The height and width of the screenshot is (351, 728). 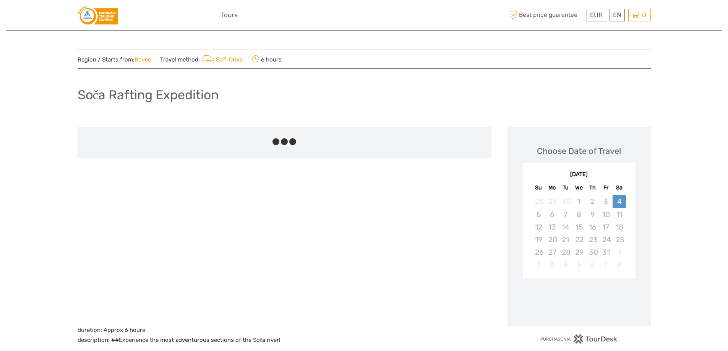 What do you see at coordinates (552, 265) in the screenshot?
I see `div: Not available Monday, November 3rd, 2025` at bounding box center [552, 265].